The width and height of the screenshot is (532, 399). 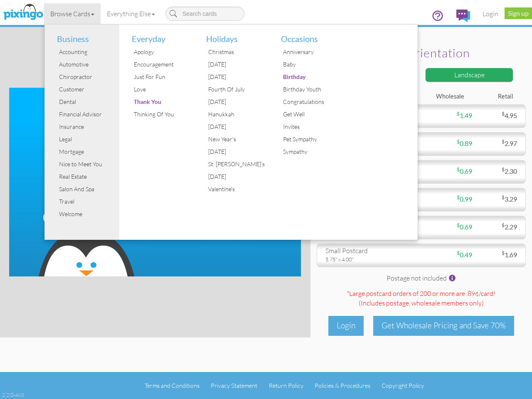 What do you see at coordinates (286, 385) in the screenshot?
I see `a: Return Policy` at bounding box center [286, 385].